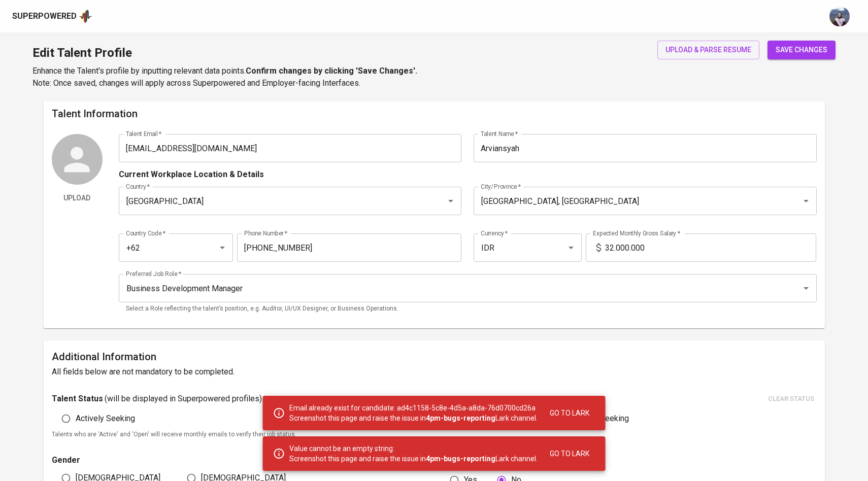 This screenshot has width=868, height=481. What do you see at coordinates (191, 175) in the screenshot?
I see `p: Current Workplace Location & Details` at bounding box center [191, 175].